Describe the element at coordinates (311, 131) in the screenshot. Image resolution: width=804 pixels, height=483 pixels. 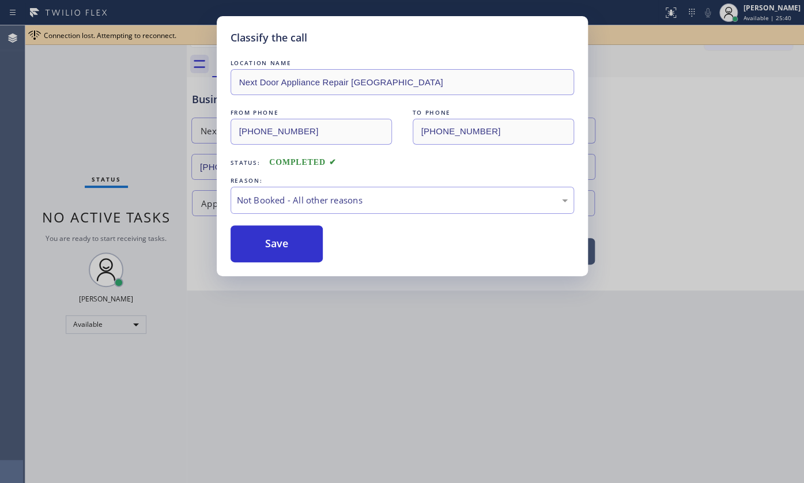
I see `input: From phone` at that location.